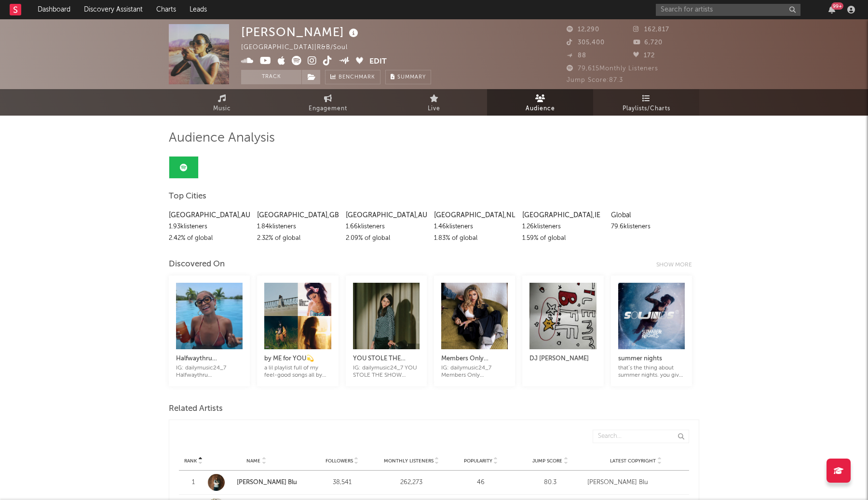 The height and width of the screenshot is (500, 868). I want to click on a: Engagement, so click(328, 102).